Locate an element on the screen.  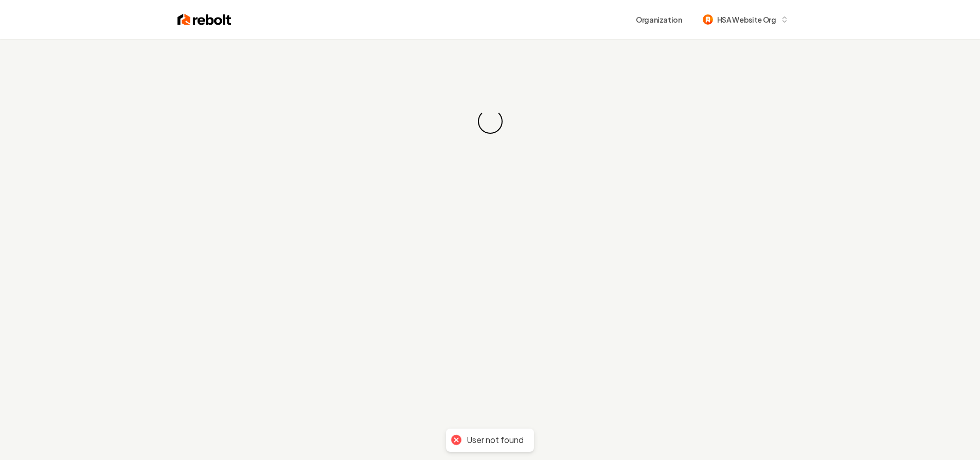
button: Organization is located at coordinates (659, 19).